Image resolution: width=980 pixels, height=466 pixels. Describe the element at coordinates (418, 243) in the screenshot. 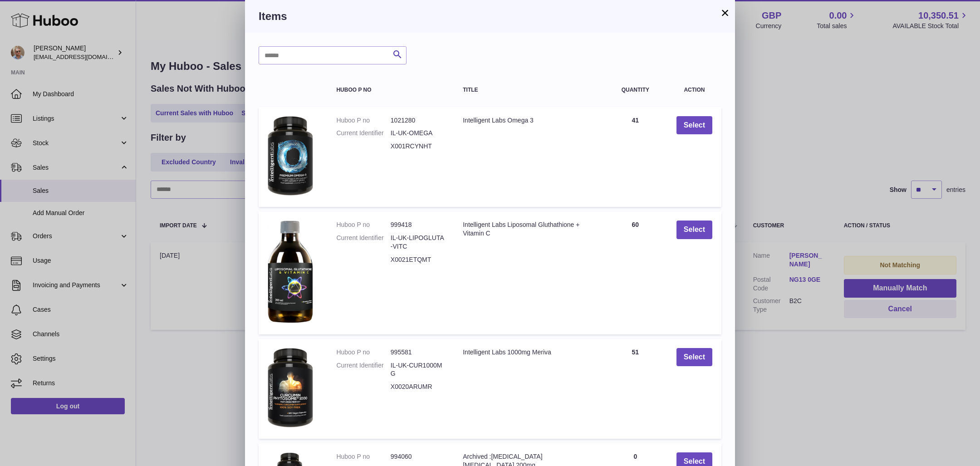

I see `dd: IL-UK-LIPOGLUTA-VITC` at that location.